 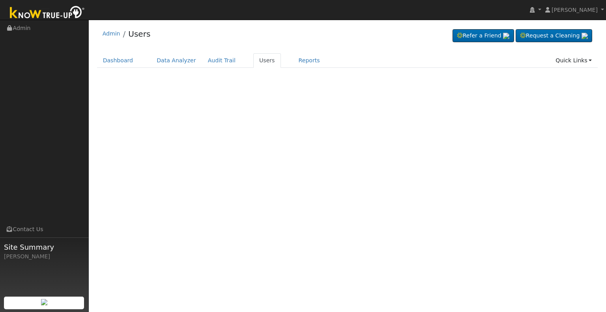 What do you see at coordinates (44, 247) in the screenshot?
I see `span: Site Summary` at bounding box center [44, 247].